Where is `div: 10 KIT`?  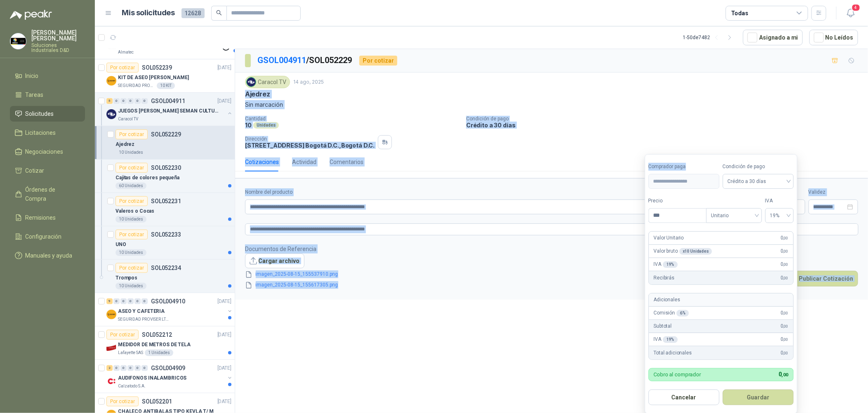
div: 10 KIT is located at coordinates (166, 86).